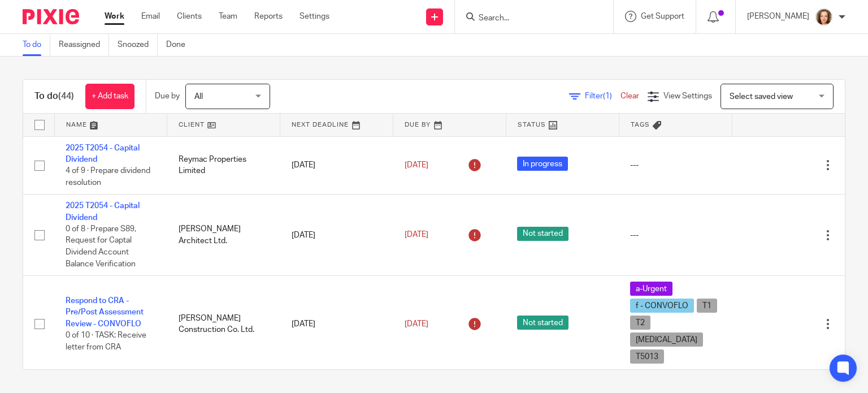 The image size is (868, 393). I want to click on a: Reports, so click(269, 16).